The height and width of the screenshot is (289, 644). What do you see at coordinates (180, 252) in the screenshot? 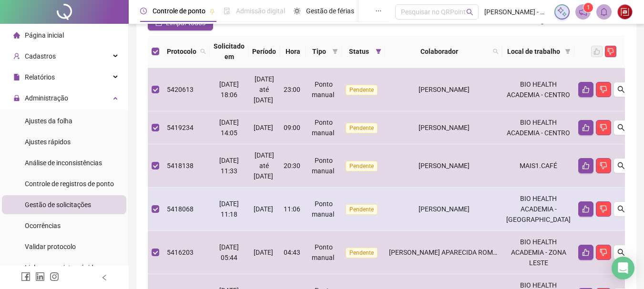
I see `span: 5416203` at bounding box center [180, 252].